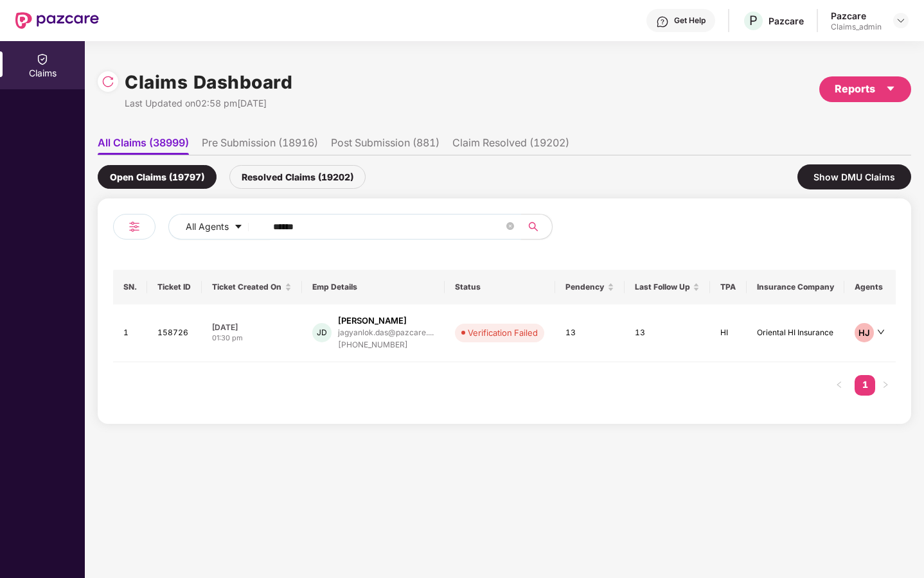 The width and height of the screenshot is (924, 578). What do you see at coordinates (900, 20) in the screenshot?
I see `img: svg+xml;base64,PHN2ZyBpZD0iRHJvcGRvd24tMzJ4MzIiIHhtbG5zPSJodHRwOi8vd3d3LnczLm9yZy8yMDAwL3N2ZyIgd2...` at bounding box center [900, 20].